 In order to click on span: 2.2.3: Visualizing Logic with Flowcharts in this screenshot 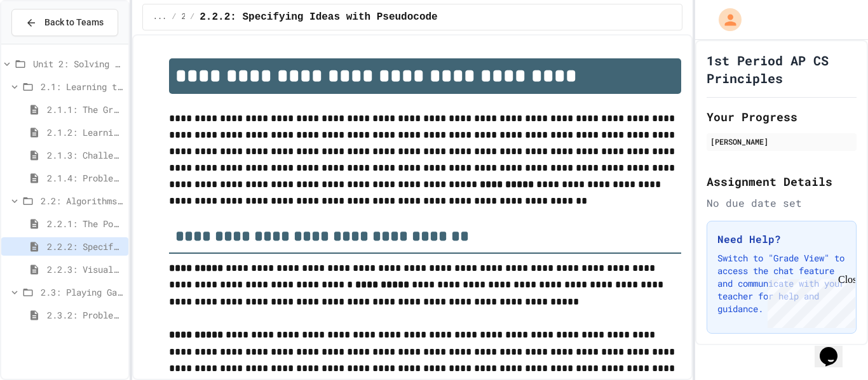, I will do `click(85, 269)`.